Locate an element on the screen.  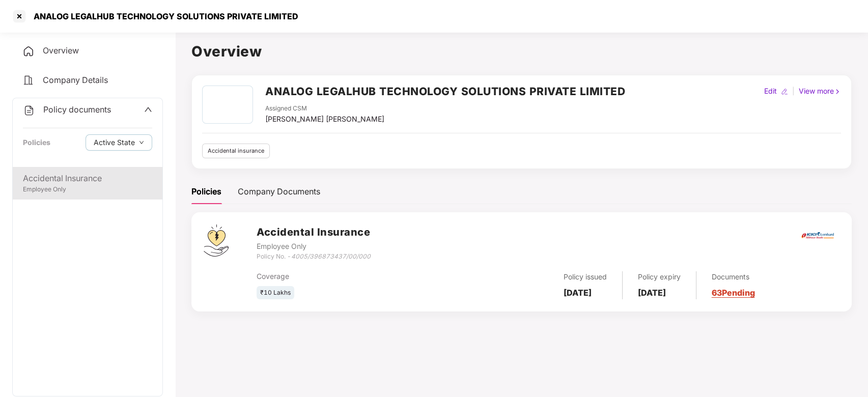
div: Edit is located at coordinates (770, 91).